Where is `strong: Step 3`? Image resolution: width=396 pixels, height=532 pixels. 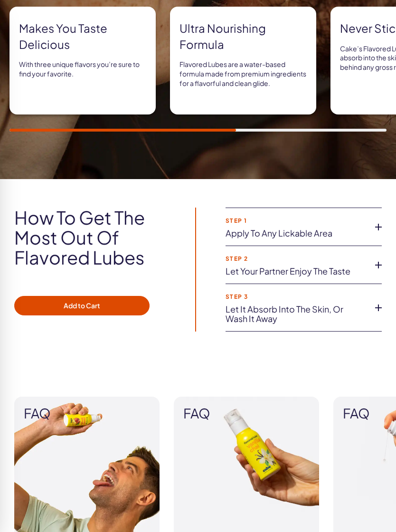 strong: Step 3 is located at coordinates (296, 296).